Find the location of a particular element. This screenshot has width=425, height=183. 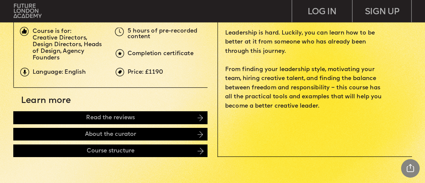

img: image-ebac62b4-e37e-4ca8-99fd-bb379c720805.png is located at coordinates (200, 151).